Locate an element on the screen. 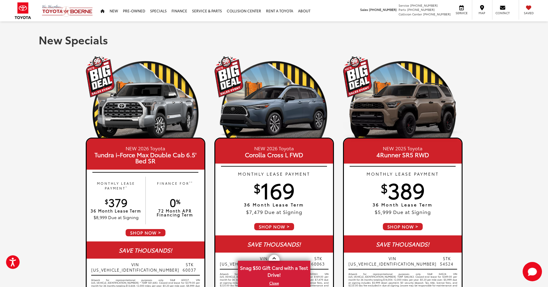  span: 4Runner SR5 RWD is located at coordinates (403, 154).